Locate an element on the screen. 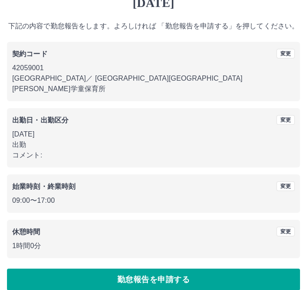  p: 1時間0分 is located at coordinates (153, 246).